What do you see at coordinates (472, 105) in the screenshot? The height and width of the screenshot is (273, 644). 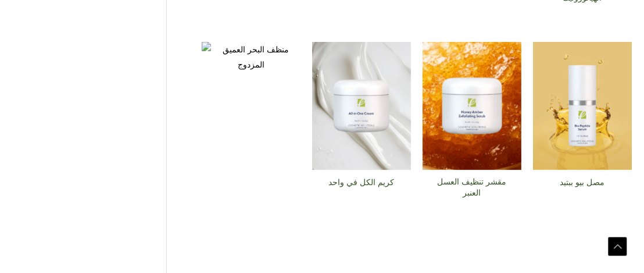 I see `img: مقشر تنظيف العسل العنبر` at bounding box center [472, 105].